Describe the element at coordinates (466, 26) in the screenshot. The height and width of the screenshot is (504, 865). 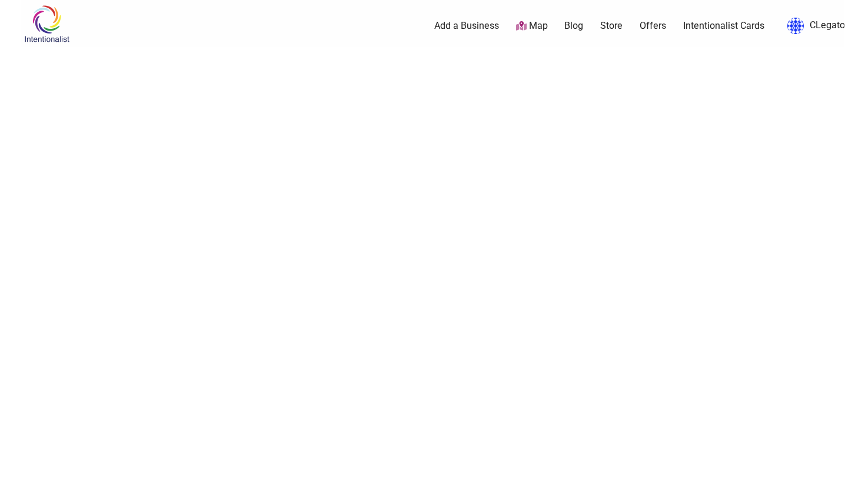
I see `a: Add a Business` at that location.